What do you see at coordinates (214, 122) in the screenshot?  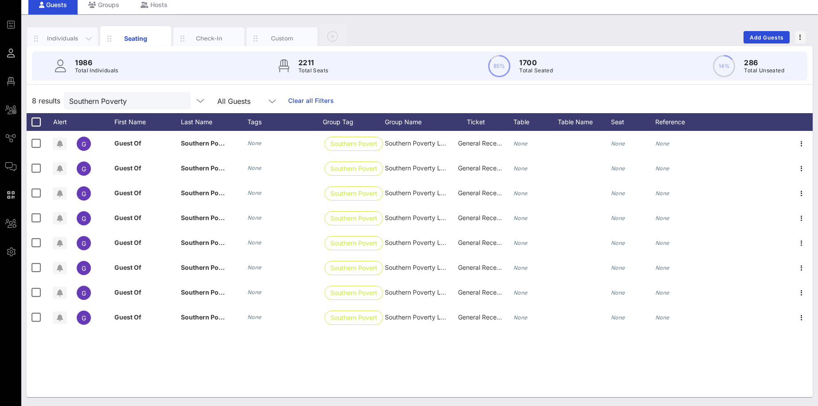 I see `div: Last Name` at bounding box center [214, 122].